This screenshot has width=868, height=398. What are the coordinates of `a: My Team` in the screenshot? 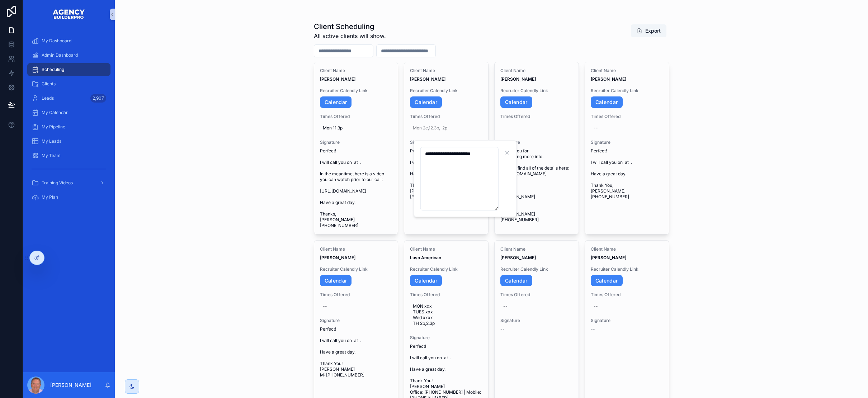 It's located at (69, 156).